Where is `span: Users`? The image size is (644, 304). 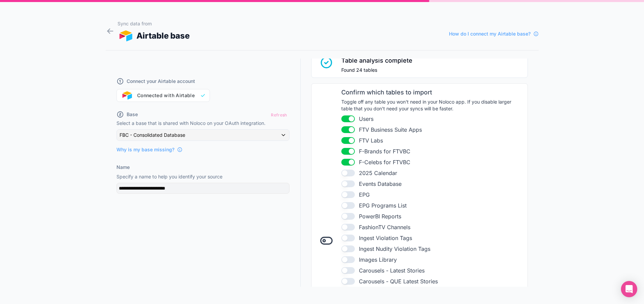
span: Users is located at coordinates (366, 119).